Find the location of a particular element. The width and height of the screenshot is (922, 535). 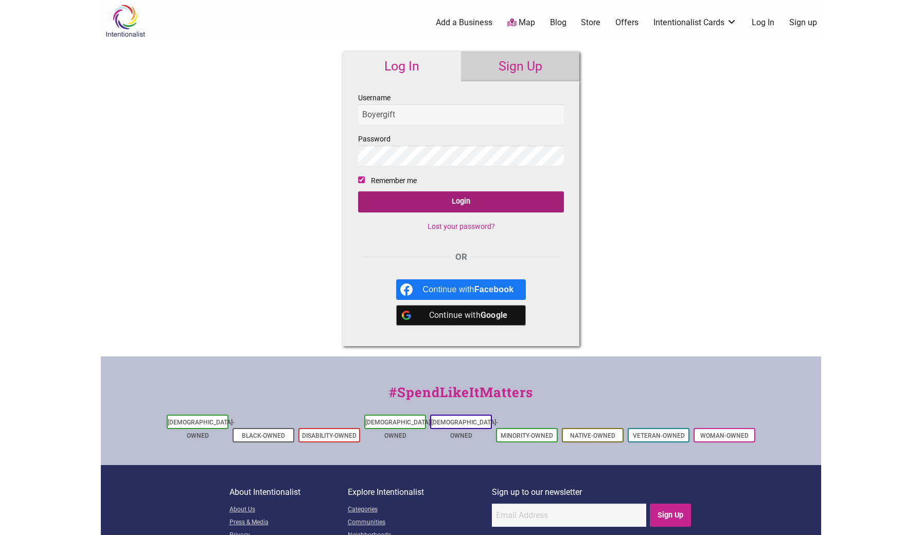

p: Explore Intentionalist is located at coordinates (420, 492).